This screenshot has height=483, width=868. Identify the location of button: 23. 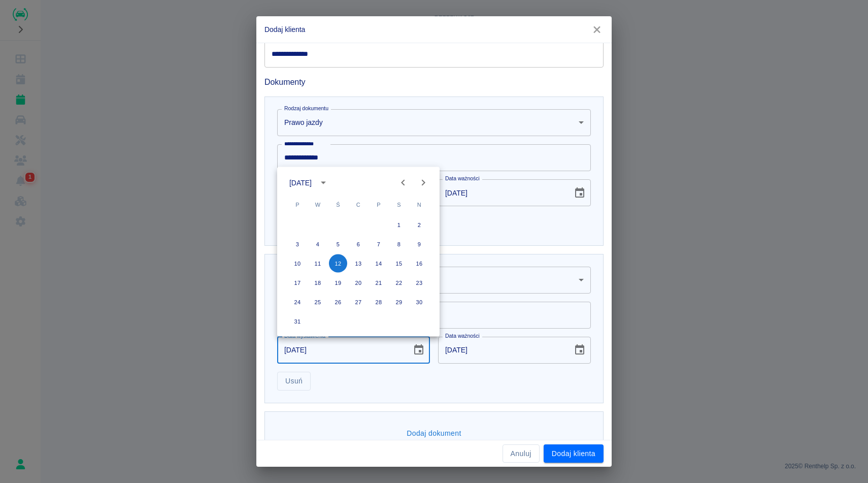
(419, 283).